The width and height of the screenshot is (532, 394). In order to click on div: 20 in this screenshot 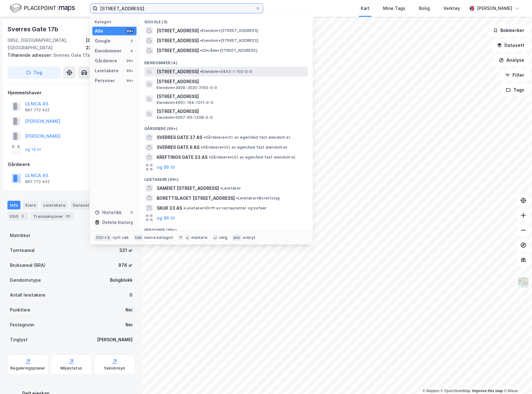, I will do `click(68, 216)`.